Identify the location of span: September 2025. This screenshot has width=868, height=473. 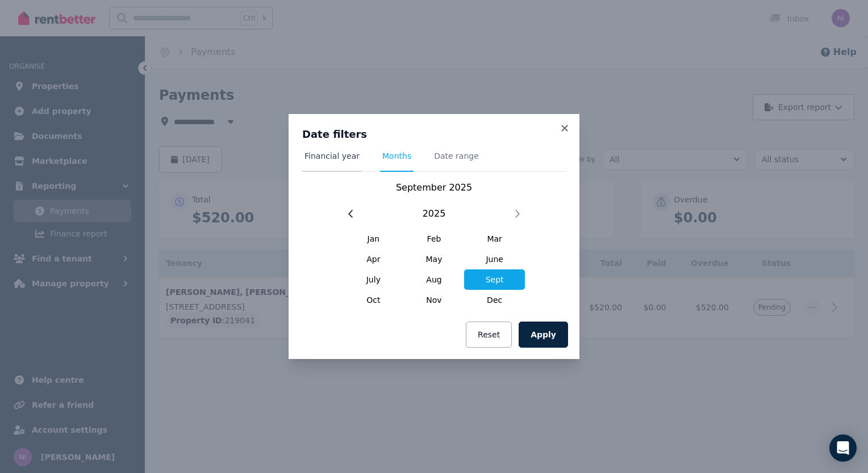
(434, 187).